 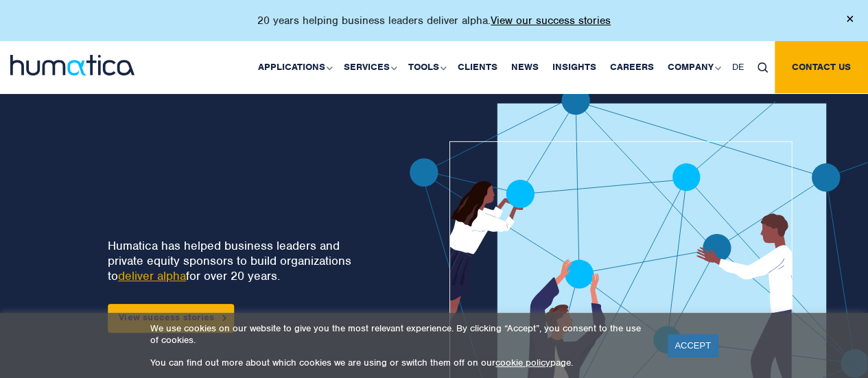 What do you see at coordinates (738, 67) in the screenshot?
I see `span: DE` at bounding box center [738, 67].